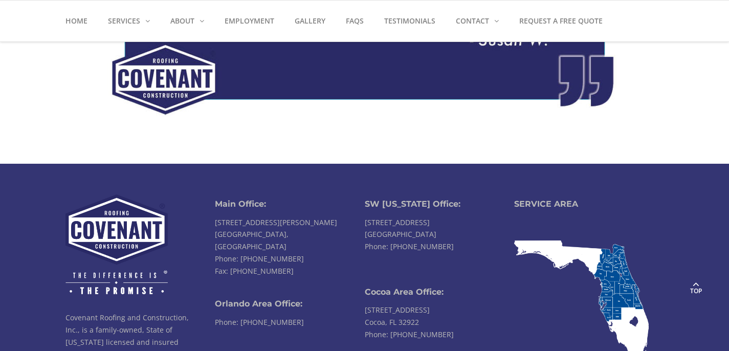  What do you see at coordinates (129, 21) in the screenshot?
I see `a: Services` at bounding box center [129, 21].